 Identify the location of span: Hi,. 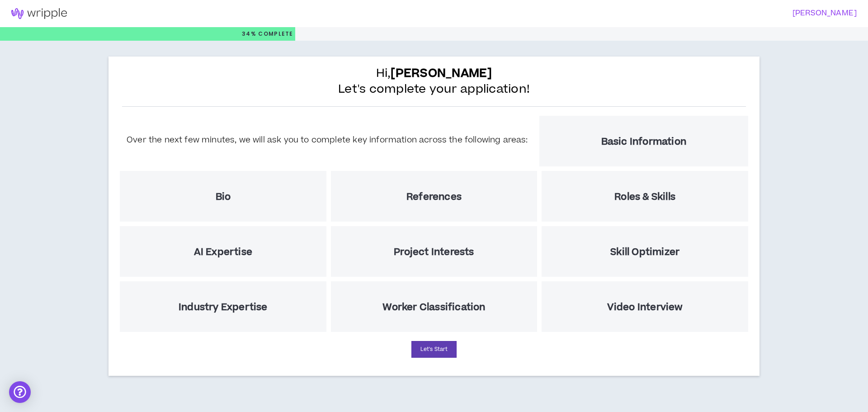
(434, 73).